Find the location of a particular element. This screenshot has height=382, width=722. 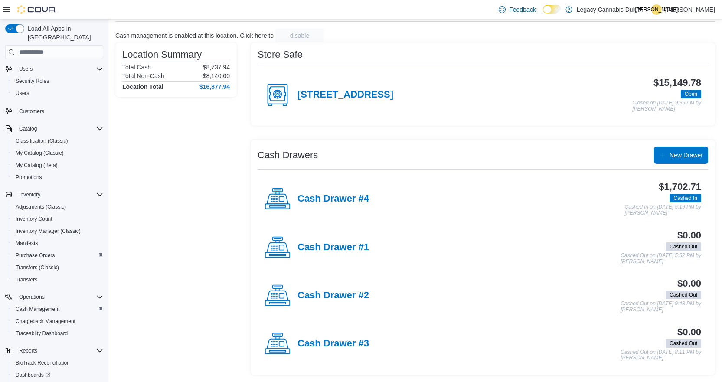

div: Jules Ostazeski is located at coordinates (656, 10).